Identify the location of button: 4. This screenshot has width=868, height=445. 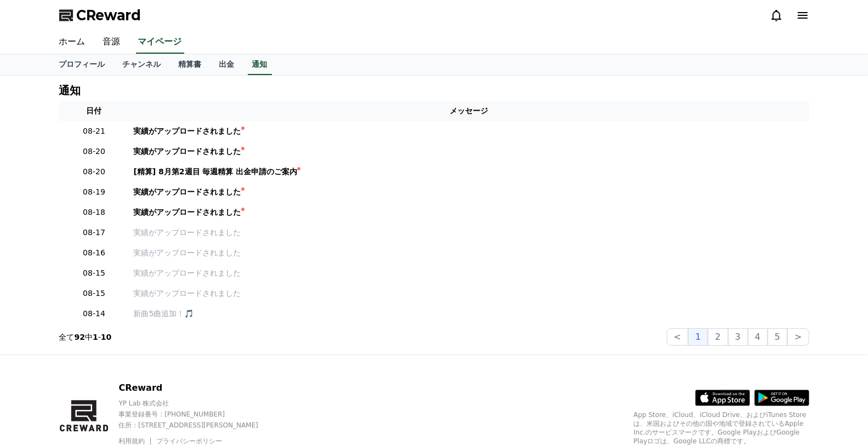
(758, 337).